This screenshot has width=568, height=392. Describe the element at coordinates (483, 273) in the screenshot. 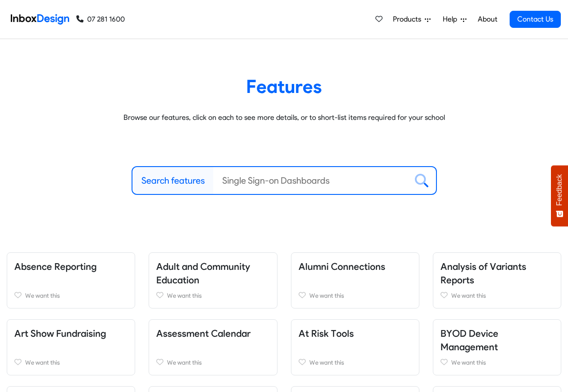

I see `a: Analysis of Variants Reports` at that location.